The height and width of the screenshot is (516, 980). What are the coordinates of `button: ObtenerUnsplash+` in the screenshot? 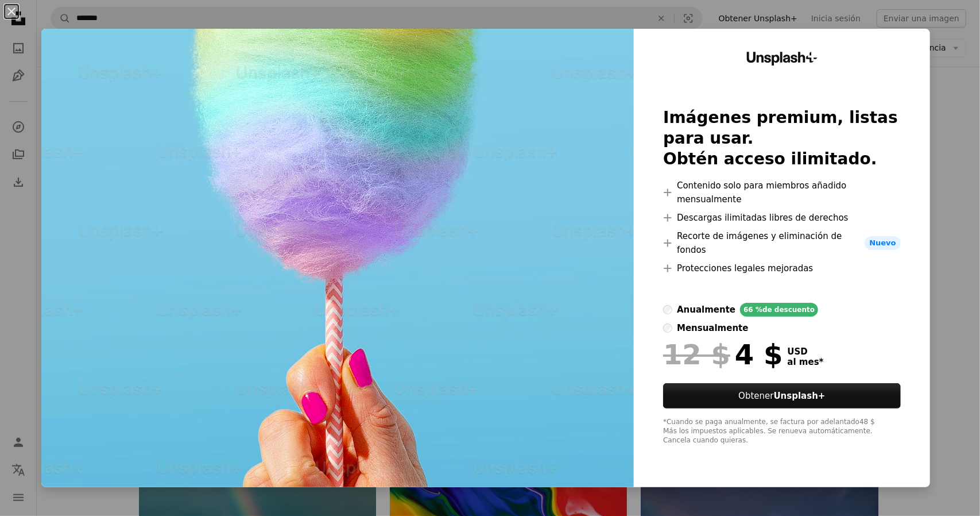 It's located at (782, 396).